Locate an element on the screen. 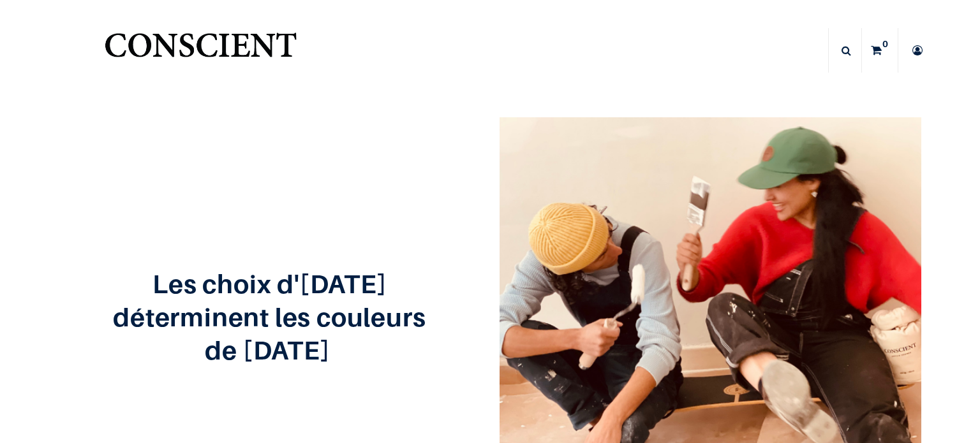 The image size is (980, 443). sup: 0 is located at coordinates (884, 44).